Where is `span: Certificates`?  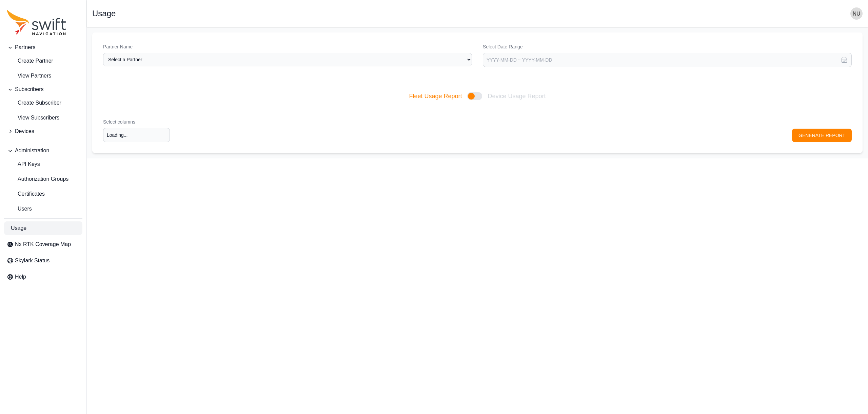
span: Certificates is located at coordinates (25, 194).